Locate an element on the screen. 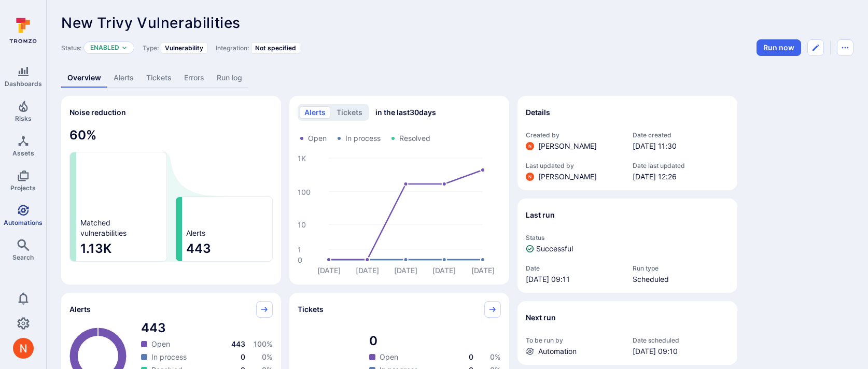 The height and width of the screenshot is (369, 868). span: Status is located at coordinates (627, 238).